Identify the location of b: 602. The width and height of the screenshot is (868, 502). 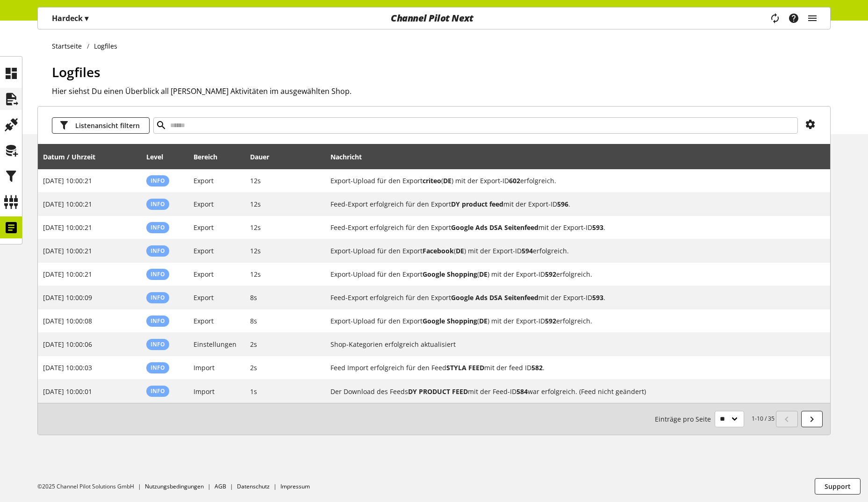
(515, 180).